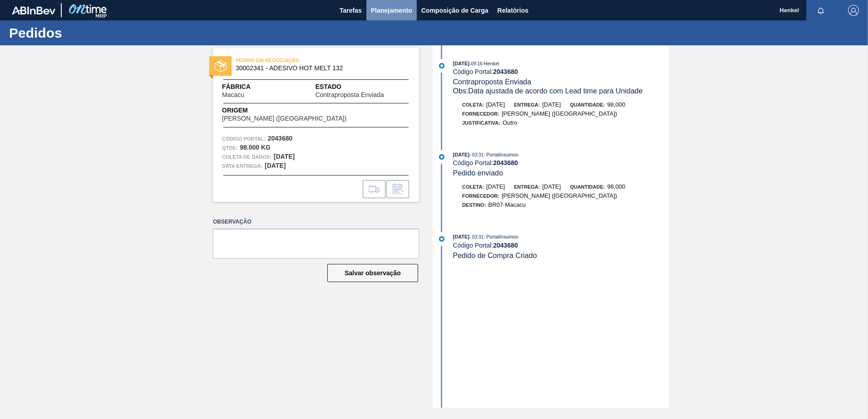  Describe the element at coordinates (242, 166) in the screenshot. I see `span: Data entrega:` at that location.